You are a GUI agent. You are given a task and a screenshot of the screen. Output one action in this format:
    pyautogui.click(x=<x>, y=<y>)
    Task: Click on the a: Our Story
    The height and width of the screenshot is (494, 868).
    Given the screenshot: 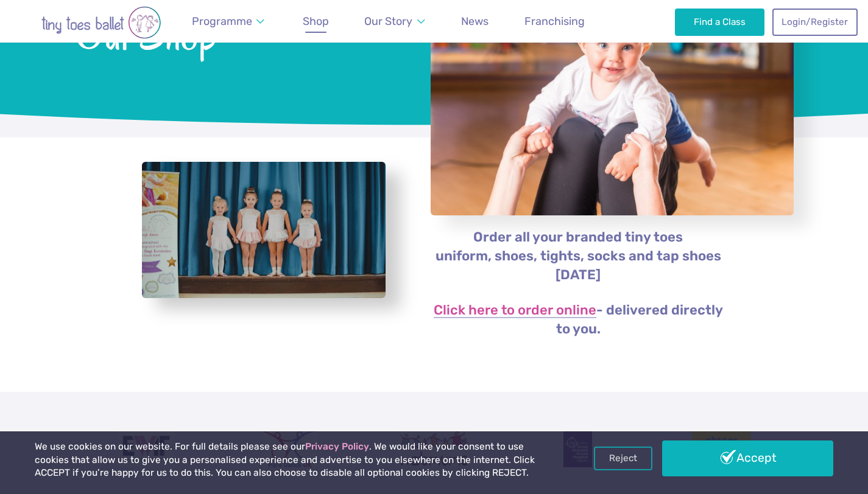 What is the action you would take?
    pyautogui.click(x=395, y=21)
    